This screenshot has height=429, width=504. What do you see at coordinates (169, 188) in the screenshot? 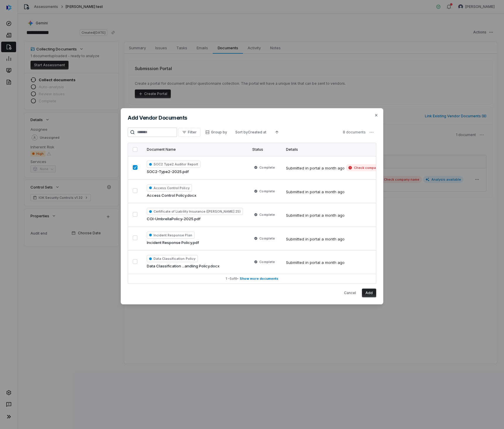
I see `span: Access Control Policy` at bounding box center [169, 188].